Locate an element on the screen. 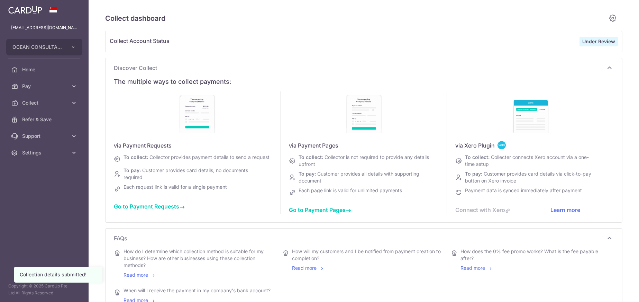 The image size is (639, 302). span: Each request link is valid for a single payment is located at coordinates (175, 186).